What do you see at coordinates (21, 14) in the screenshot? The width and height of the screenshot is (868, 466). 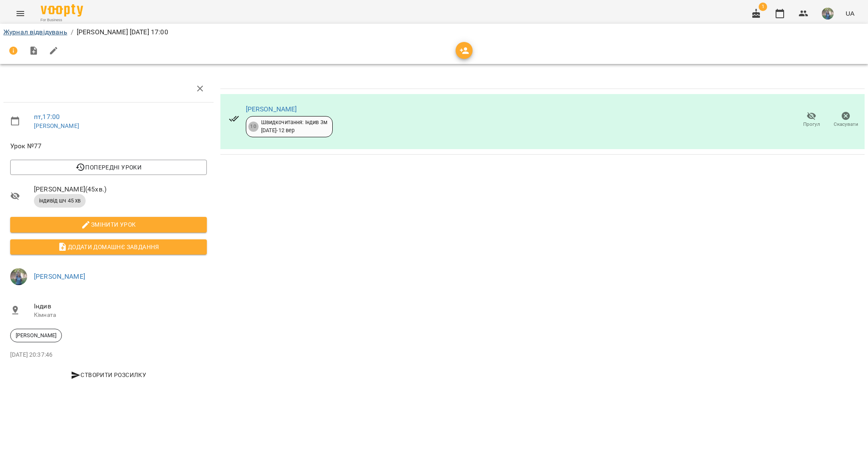 I see `button: Menu` at bounding box center [21, 14].